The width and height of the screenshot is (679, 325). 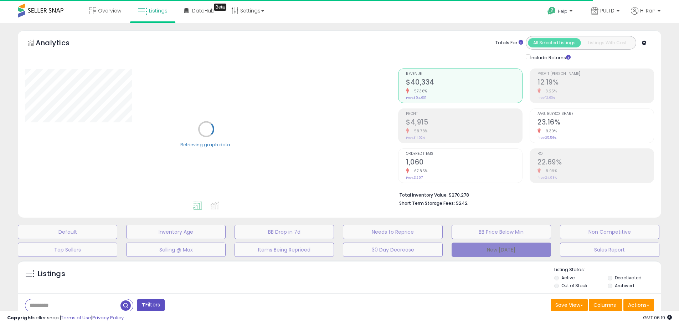 What do you see at coordinates (563, 11) in the screenshot?
I see `span: Help` at bounding box center [563, 11].